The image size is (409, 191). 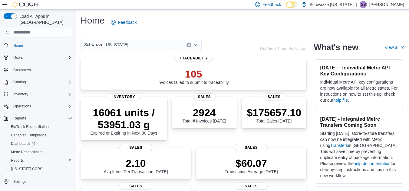 What do you see at coordinates (38, 45) in the screenshot?
I see `button: Home` at bounding box center [38, 45].